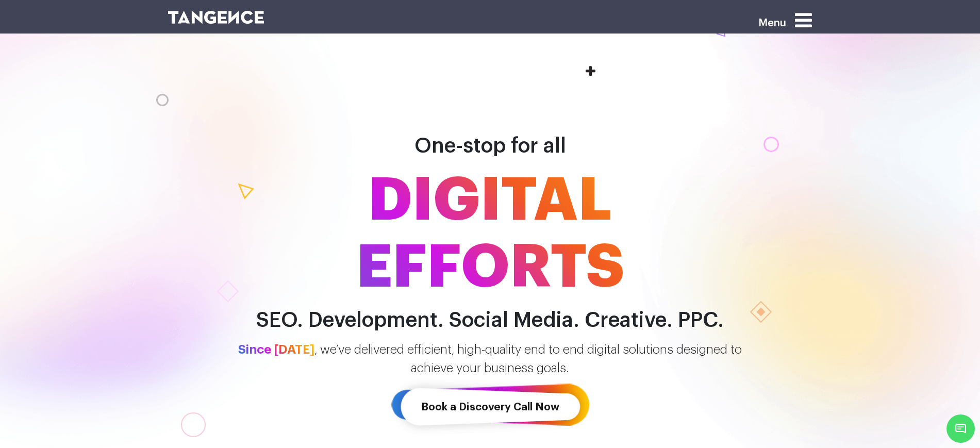 The height and width of the screenshot is (448, 980). What do you see at coordinates (490, 320) in the screenshot?
I see `h2: SEO. Development. Social Media. Creative. PPC.` at bounding box center [490, 320].